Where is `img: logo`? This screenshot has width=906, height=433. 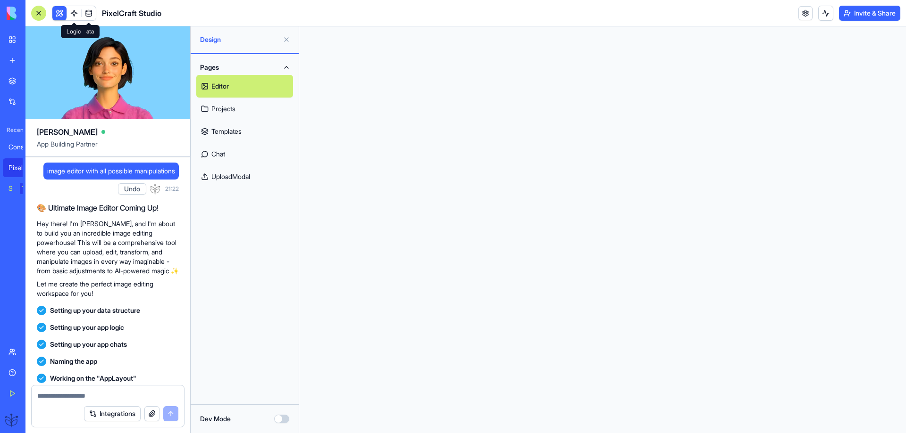 img: logo is located at coordinates (36, 13).